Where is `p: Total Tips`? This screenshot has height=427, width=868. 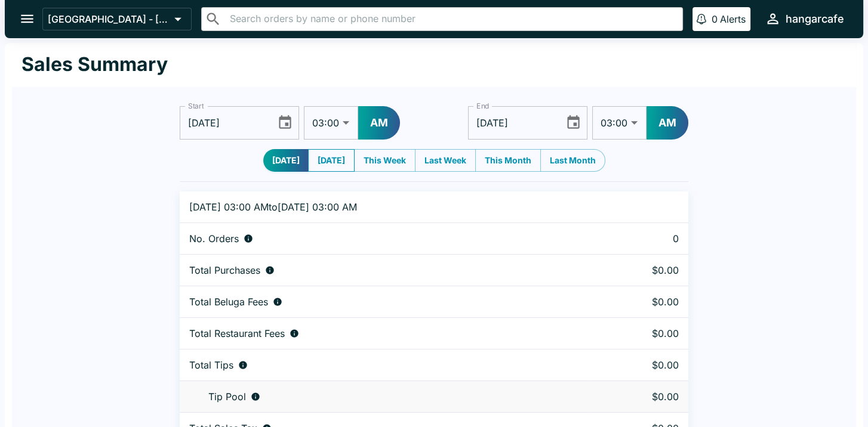
p: Total Tips is located at coordinates (211, 365).